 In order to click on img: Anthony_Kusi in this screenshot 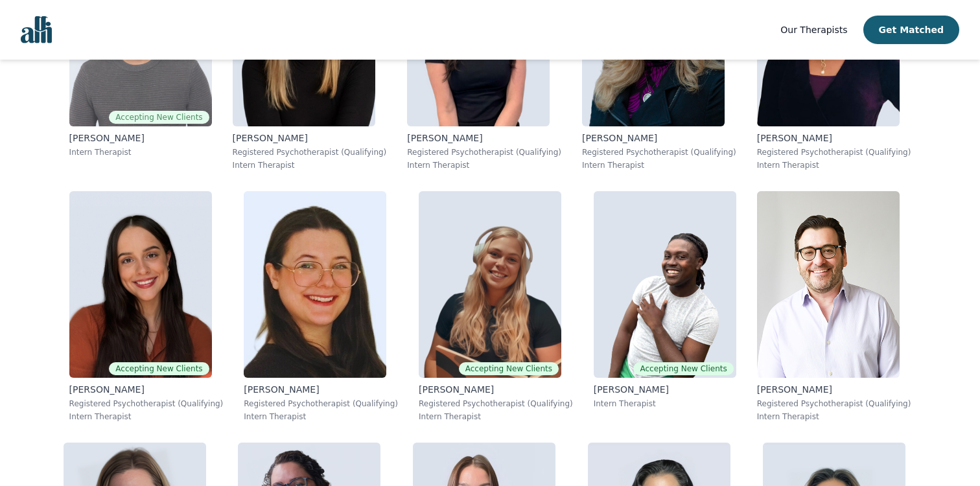, I will do `click(665, 284)`.